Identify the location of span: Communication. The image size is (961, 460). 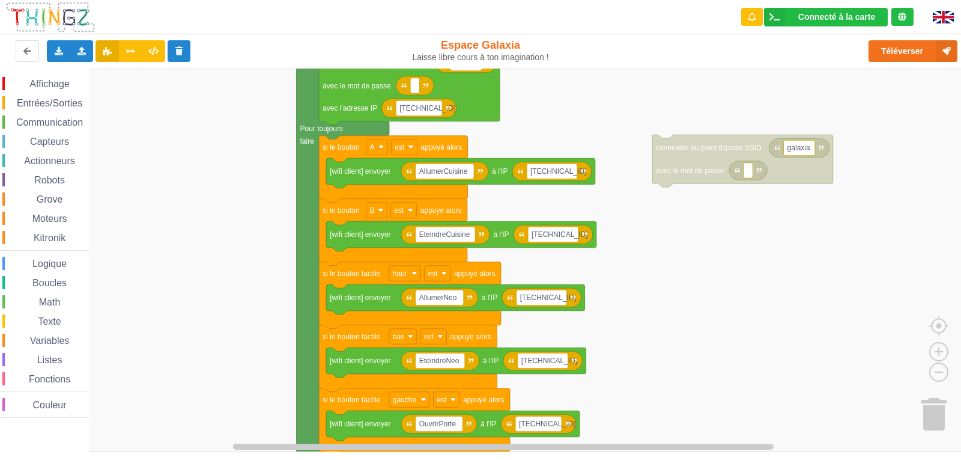
(49, 122).